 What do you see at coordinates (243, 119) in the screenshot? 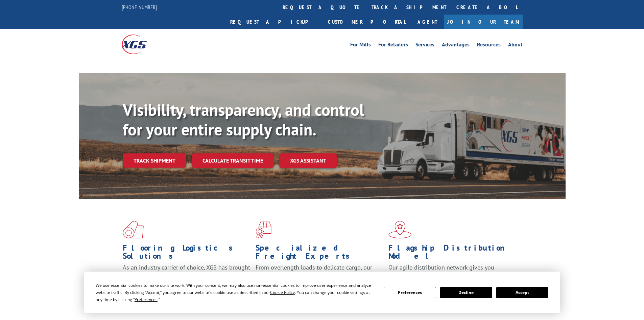
I see `b: Visibility, transparency, and control for your entire supply chain.` at bounding box center [243, 119].